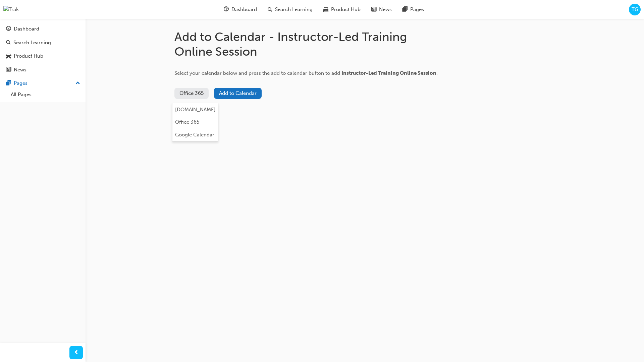  I want to click on a: All Pages, so click(46, 95).